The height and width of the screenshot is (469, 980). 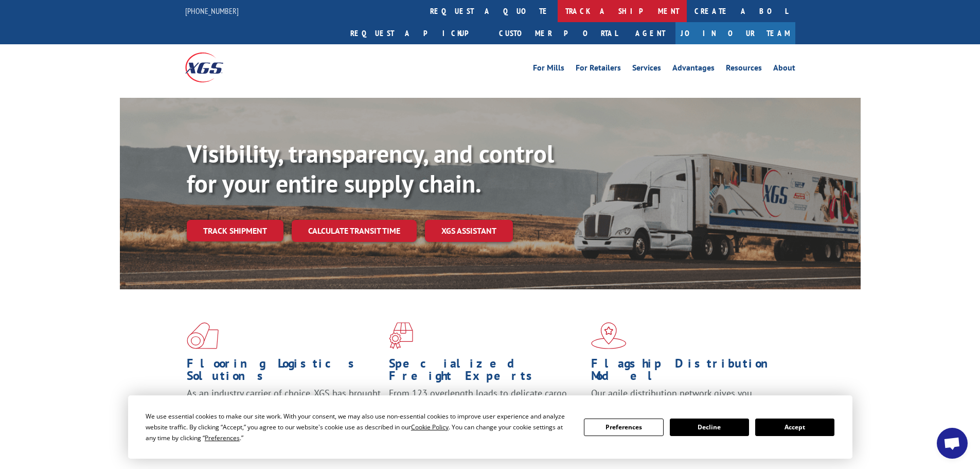 What do you see at coordinates (284, 405) in the screenshot?
I see `span: As an industry carrier of choice, XGS has brought innovation and dedication to flooring logistics...` at bounding box center [284, 405].